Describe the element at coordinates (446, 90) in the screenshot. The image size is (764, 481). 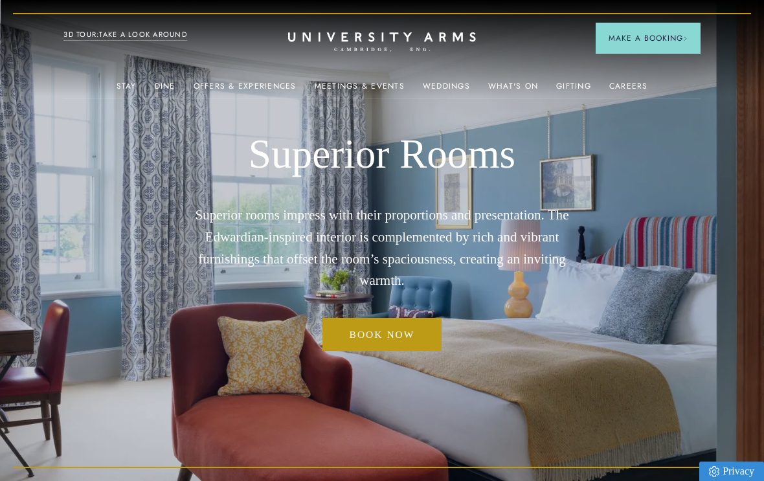
I see `a: Weddings` at that location.